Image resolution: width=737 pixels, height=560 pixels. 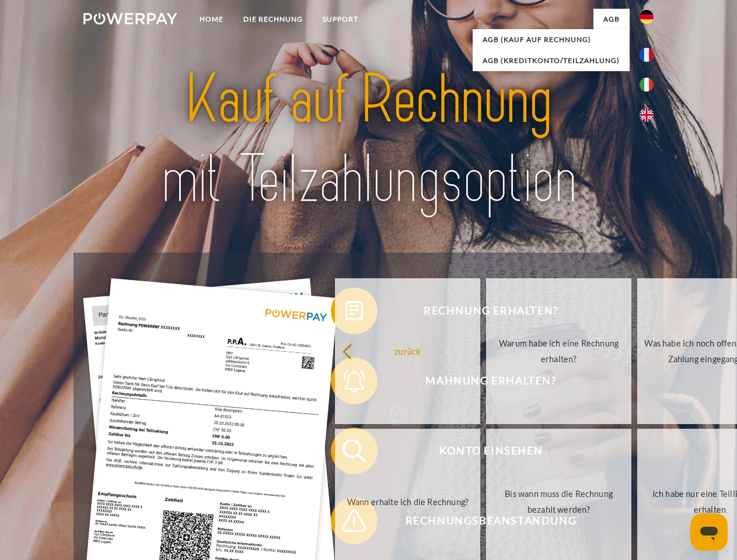 What do you see at coordinates (407, 351) in the screenshot?
I see `div: zurück` at bounding box center [407, 351].